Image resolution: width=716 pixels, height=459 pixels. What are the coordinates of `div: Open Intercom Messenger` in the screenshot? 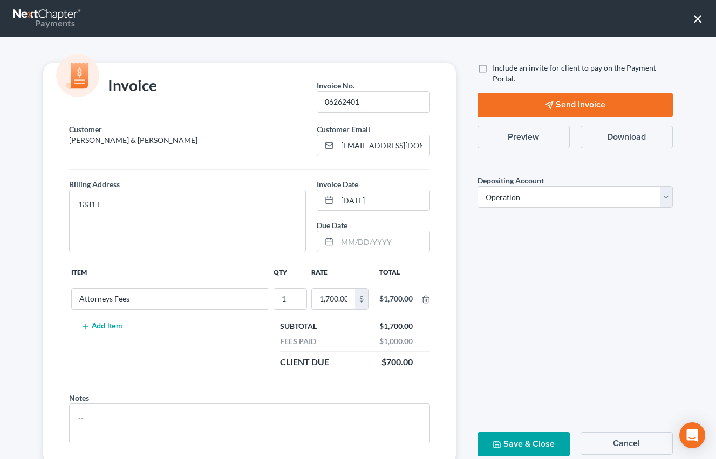 It's located at (692, 435).